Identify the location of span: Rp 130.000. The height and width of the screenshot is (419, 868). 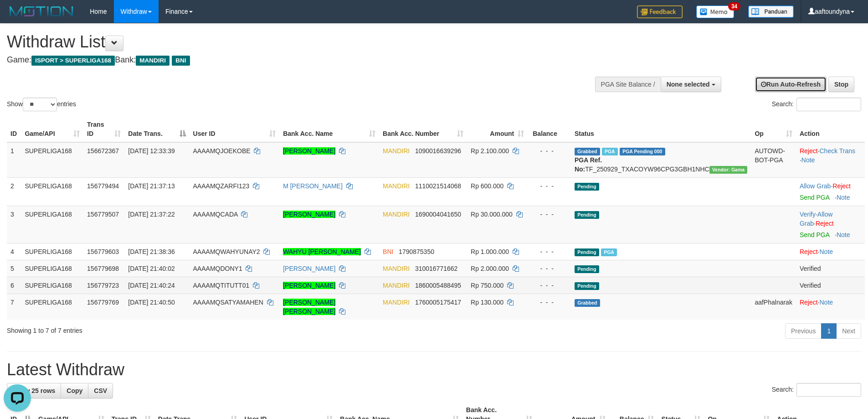
(487, 302).